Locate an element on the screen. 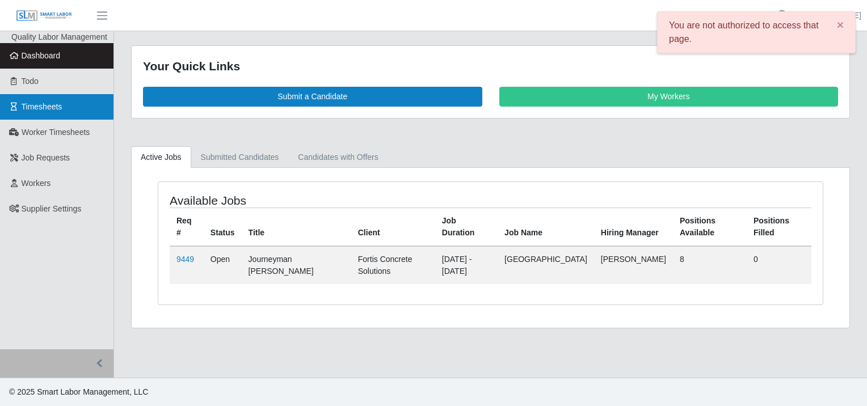 The height and width of the screenshot is (406, 867). td: 0 is located at coordinates (779, 265).